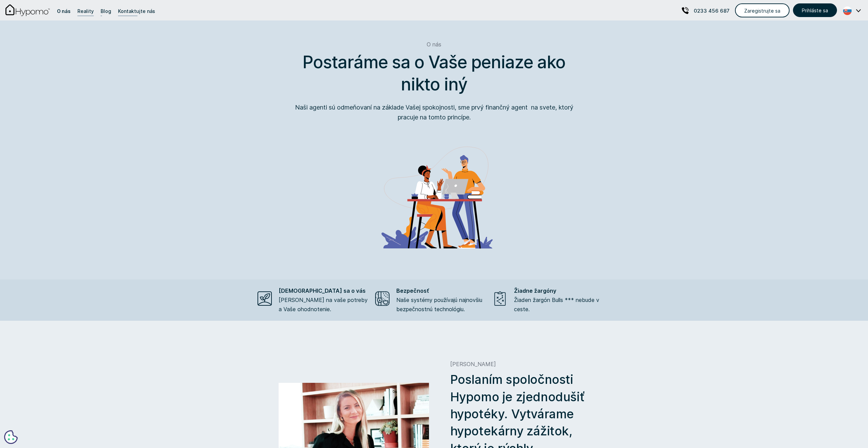 Image resolution: width=868 pixels, height=448 pixels. What do you see at coordinates (814, 10) in the screenshot?
I see `a: Prihláste sa` at bounding box center [814, 10].